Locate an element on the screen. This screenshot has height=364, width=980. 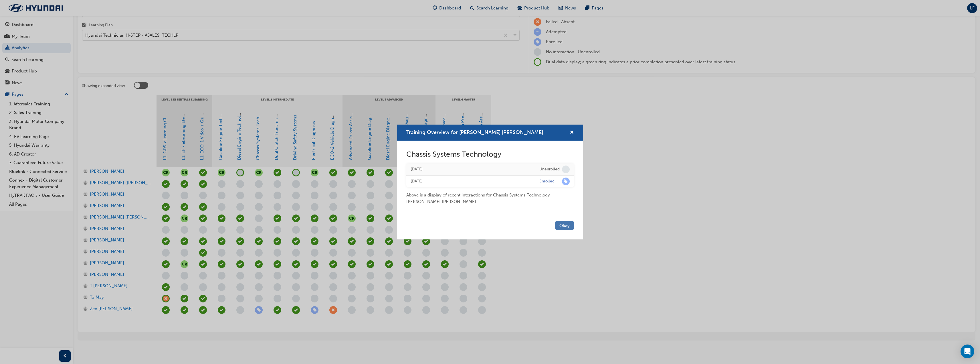
div: Tue Apr 22 2025 16:20:37 GMT+1000 (Australian Eastern Standard Time) is located at coordinates (471, 182).